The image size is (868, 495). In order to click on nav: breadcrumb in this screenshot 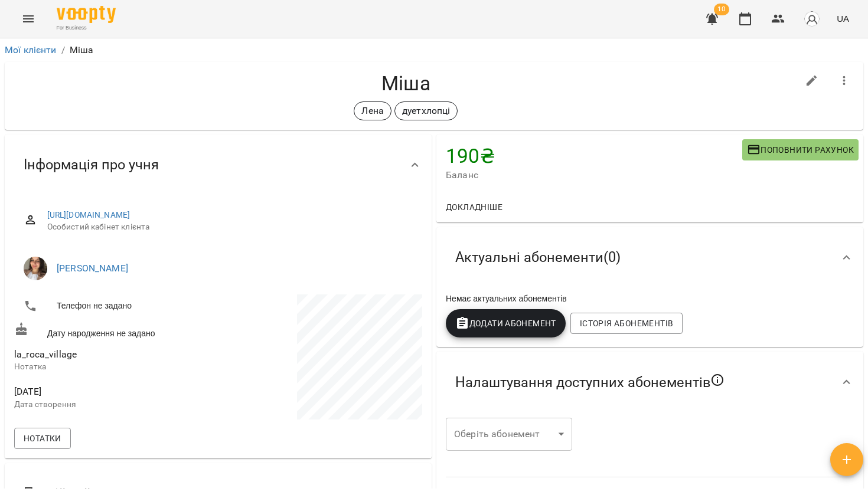, I will do `click(434, 50)`.